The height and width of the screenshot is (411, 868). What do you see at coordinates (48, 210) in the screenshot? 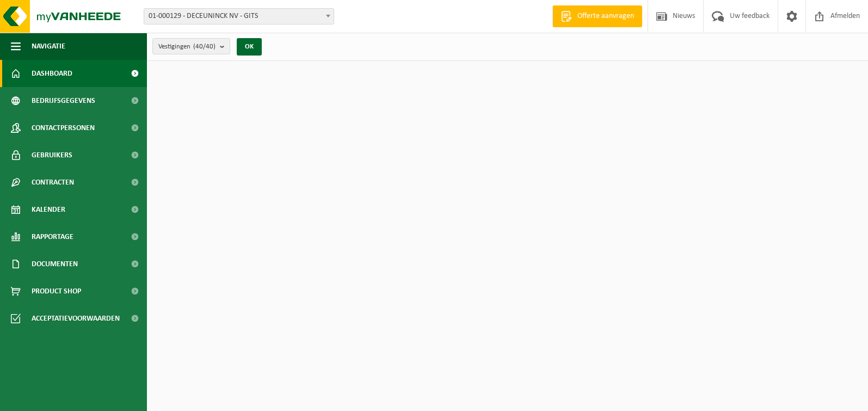
I see `span: Kalender` at bounding box center [48, 210].